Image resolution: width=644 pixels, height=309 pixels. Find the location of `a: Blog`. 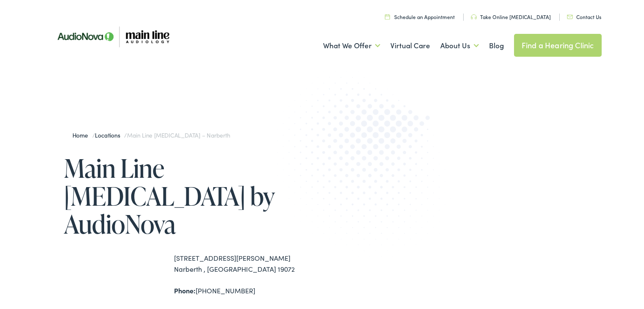

a: Blog is located at coordinates (496, 46).